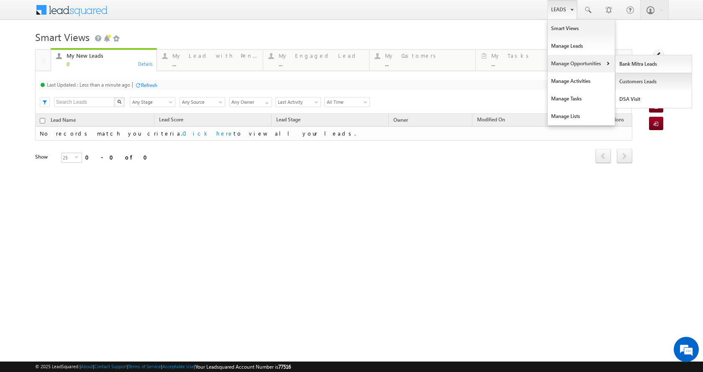 Image resolution: width=703 pixels, height=372 pixels. Describe the element at coordinates (145, 366) in the screenshot. I see `a: Terms of Service` at that location.